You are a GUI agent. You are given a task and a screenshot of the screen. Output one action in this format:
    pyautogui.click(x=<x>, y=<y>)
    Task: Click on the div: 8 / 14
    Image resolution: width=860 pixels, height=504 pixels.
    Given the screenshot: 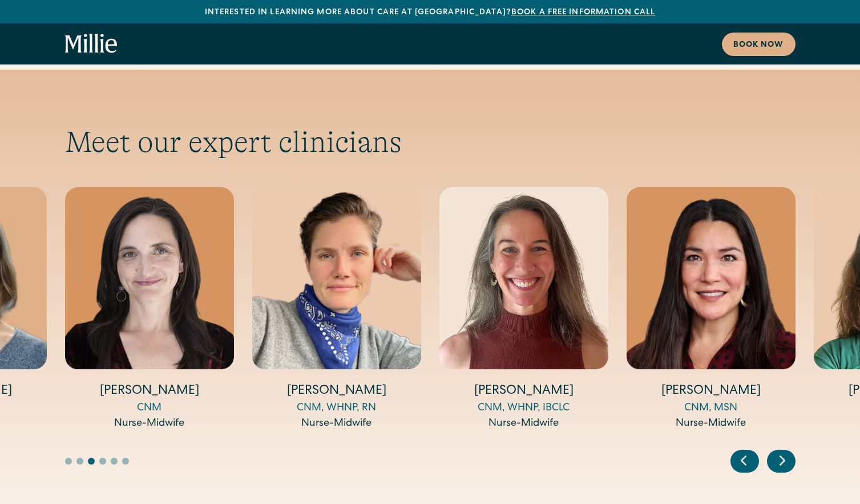 What is the action you would take?
    pyautogui.click(x=711, y=309)
    